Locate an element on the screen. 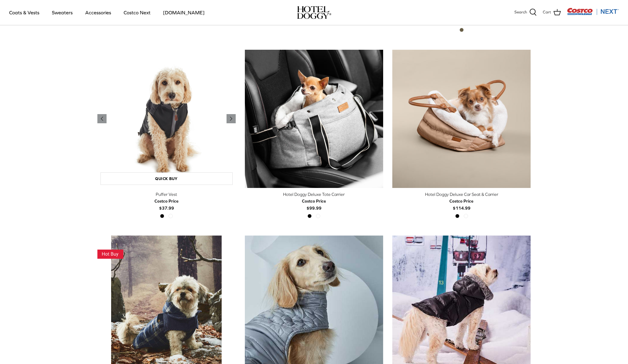 The width and height of the screenshot is (628, 364). a: Costco Next is located at coordinates (137, 12).